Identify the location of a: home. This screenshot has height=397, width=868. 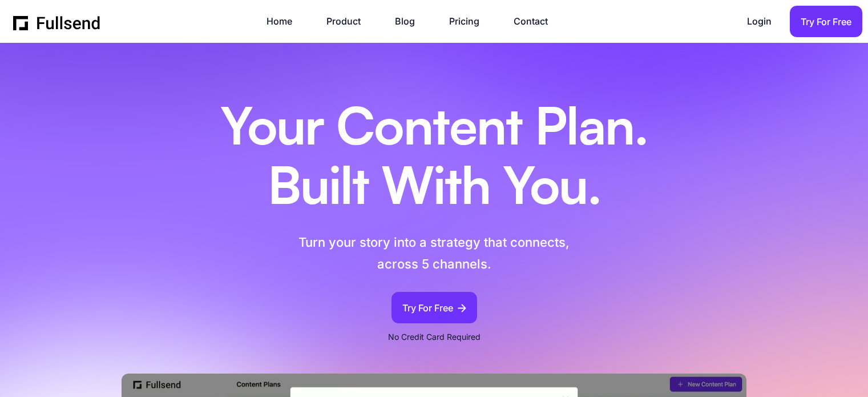
(57, 22).